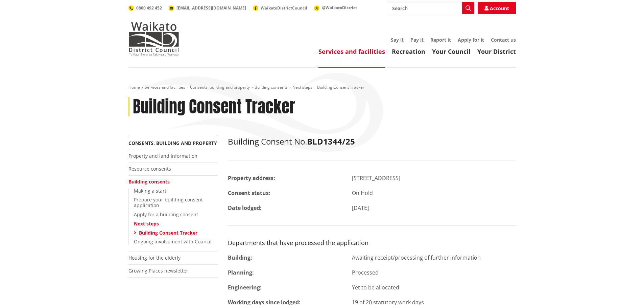  What do you see at coordinates (417, 39) in the screenshot?
I see `a: Pay it` at bounding box center [417, 39].